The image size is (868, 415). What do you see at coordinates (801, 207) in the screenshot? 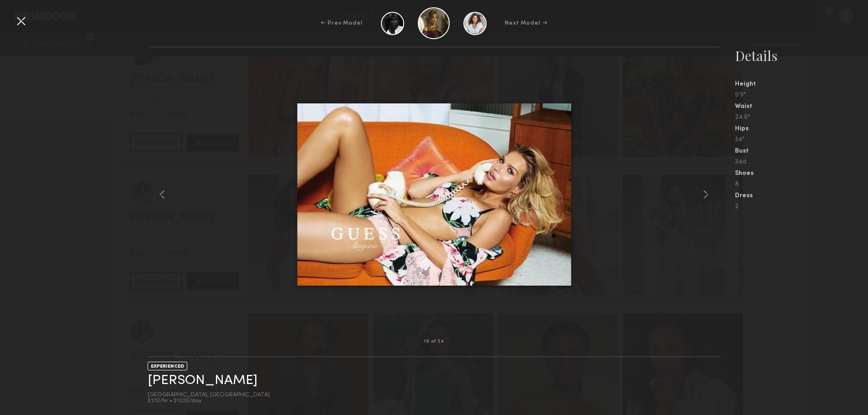
I see `div: 2` at bounding box center [801, 207].